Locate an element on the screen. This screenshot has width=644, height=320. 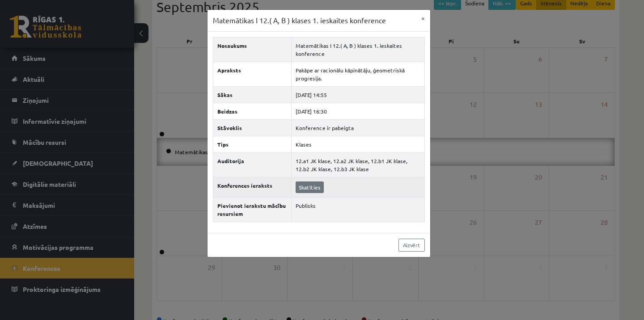
th: Pievienot ierakstu mācību resursiem is located at coordinates (252, 209).